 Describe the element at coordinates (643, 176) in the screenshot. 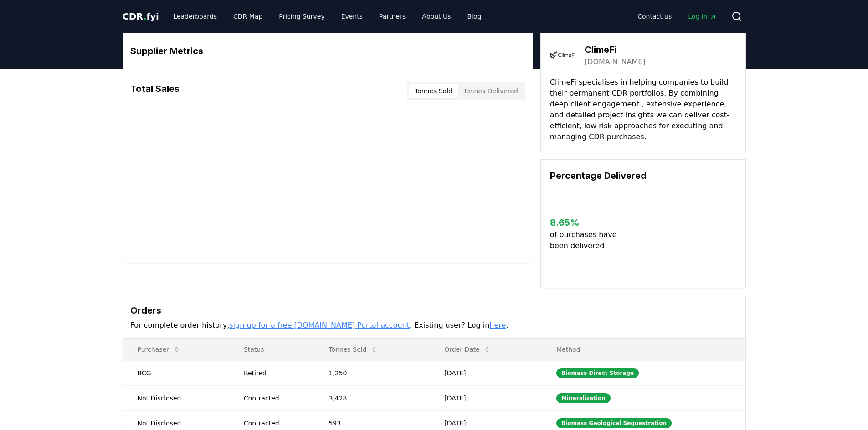

I see `h3: Percentage Delivered` at that location.